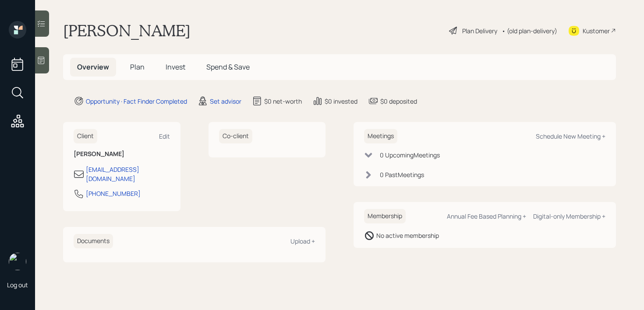 This screenshot has width=644, height=310. What do you see at coordinates (487, 216) in the screenshot?
I see `div: Annual Fee Based Planning +` at bounding box center [487, 216].